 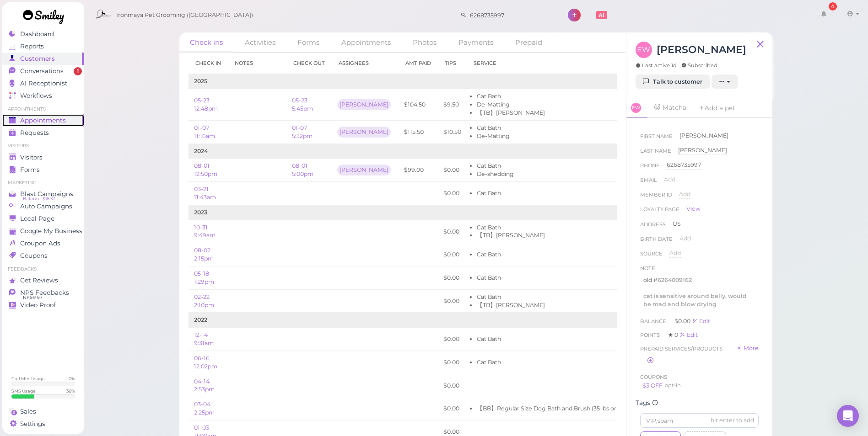 I want to click on span: ★ 0, so click(x=673, y=334).